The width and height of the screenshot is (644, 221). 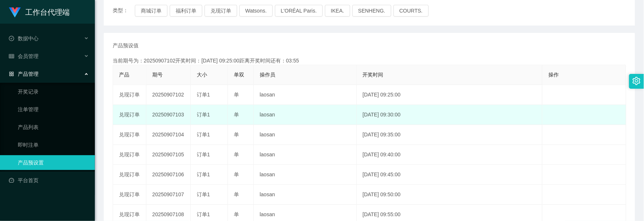 I want to click on span: 期号, so click(x=157, y=75).